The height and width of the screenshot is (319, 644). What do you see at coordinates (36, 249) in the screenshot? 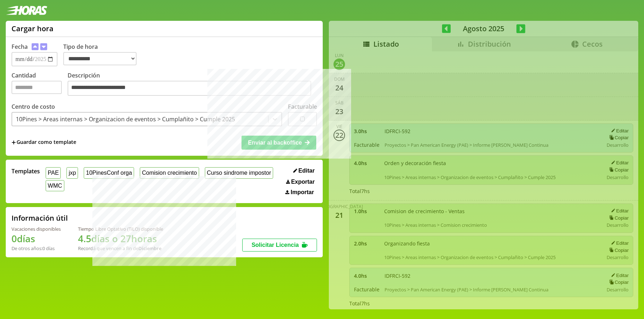
I see `div: De otros años: 0 días` at bounding box center [36, 249].